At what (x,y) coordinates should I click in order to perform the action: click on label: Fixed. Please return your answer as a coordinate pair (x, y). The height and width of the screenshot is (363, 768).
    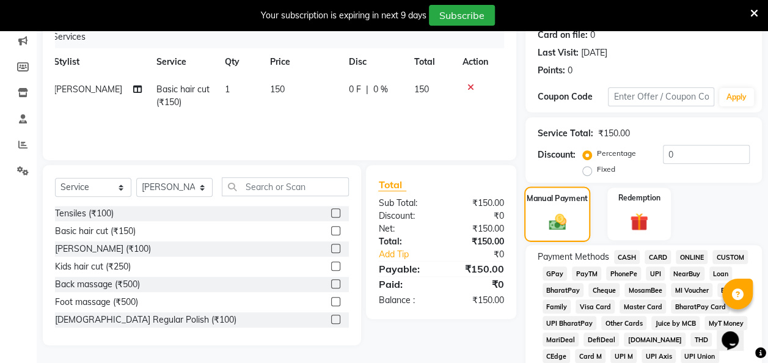
    Looking at the image, I should click on (606, 169).